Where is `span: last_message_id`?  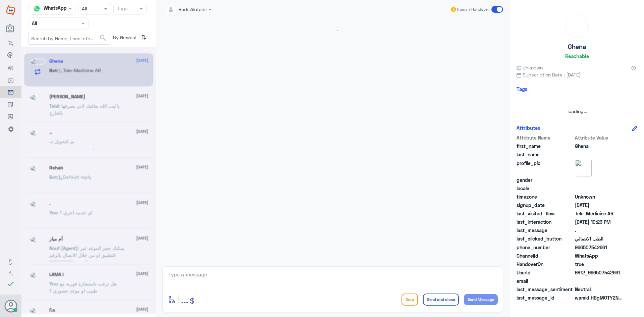
span: last_message_id is located at coordinates (545, 298).